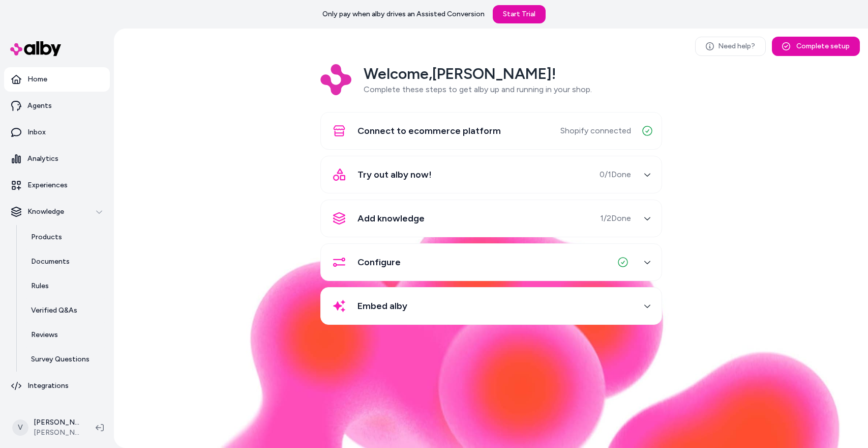 Image resolution: width=868 pixels, height=448 pixels. Describe the element at coordinates (46, 212) in the screenshot. I see `p: Knowledge` at that location.